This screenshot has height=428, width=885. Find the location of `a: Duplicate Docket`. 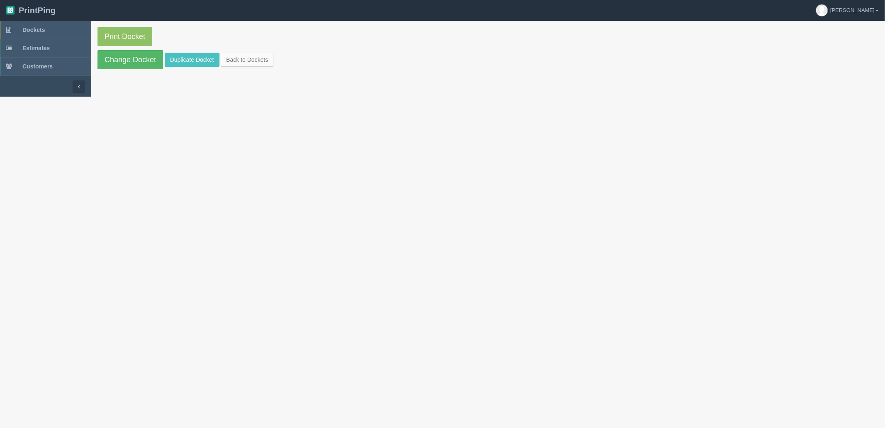

a: Duplicate Docket is located at coordinates (192, 60).